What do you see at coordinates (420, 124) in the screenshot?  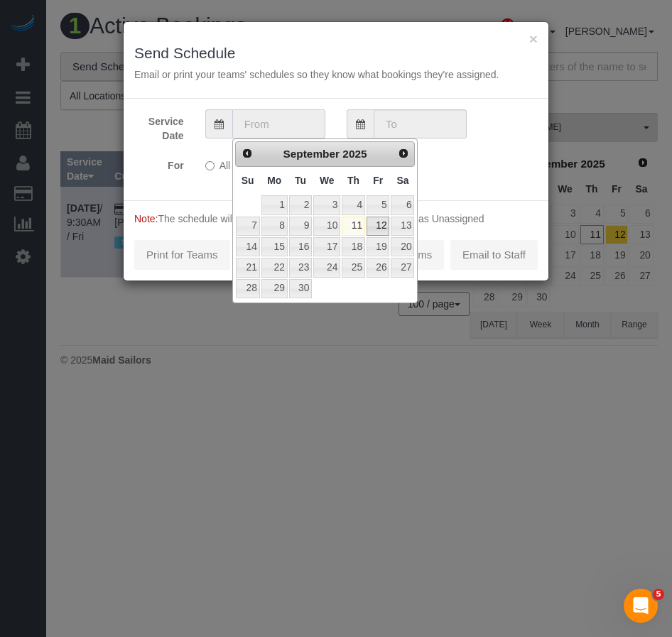 I see `input: To` at bounding box center [420, 124].